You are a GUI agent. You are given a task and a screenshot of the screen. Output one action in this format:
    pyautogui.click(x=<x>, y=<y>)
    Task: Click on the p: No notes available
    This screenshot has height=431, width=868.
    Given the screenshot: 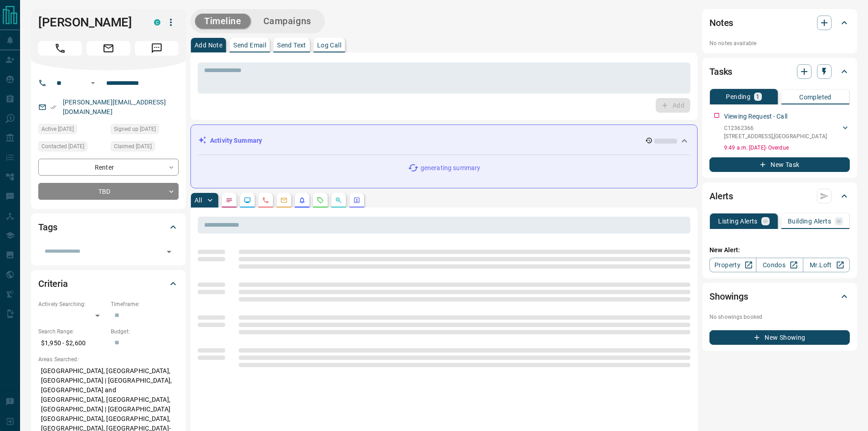 What is the action you would take?
    pyautogui.click(x=779, y=43)
    